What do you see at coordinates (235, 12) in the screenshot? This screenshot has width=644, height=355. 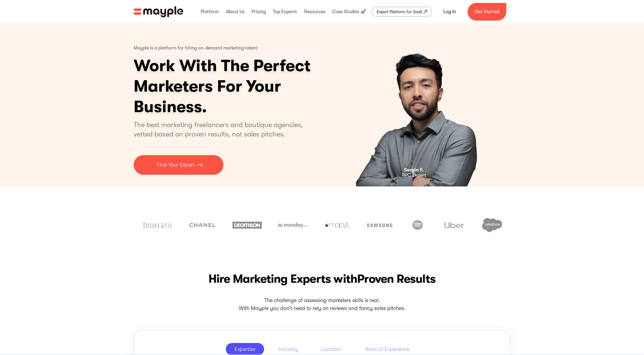 I see `div: About Us` at bounding box center [235, 12].